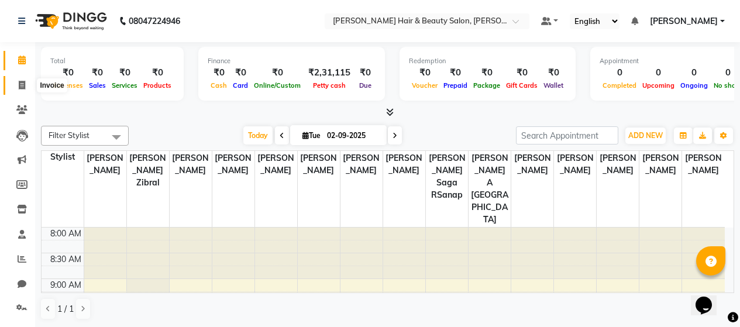 This screenshot has width=740, height=327. Describe the element at coordinates (567, 135) in the screenshot. I see `input: Search Appointment` at that location.